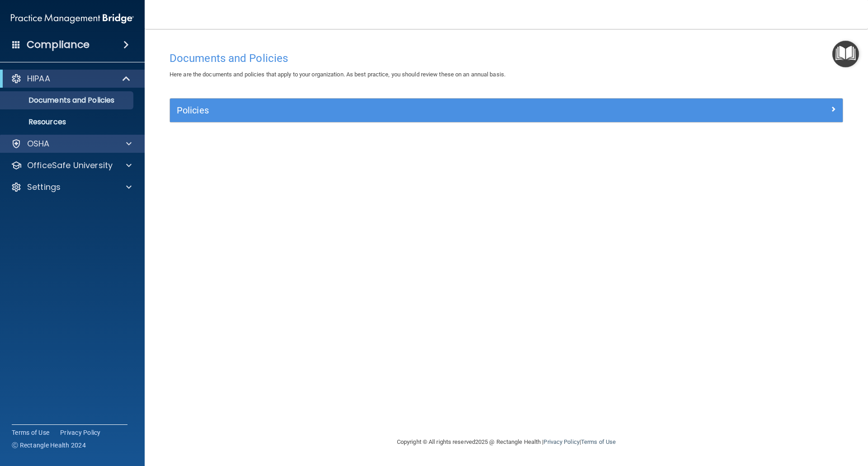 This screenshot has height=466, width=868. What do you see at coordinates (71, 79) in the screenshot?
I see `a: HIPAA` at bounding box center [71, 79].